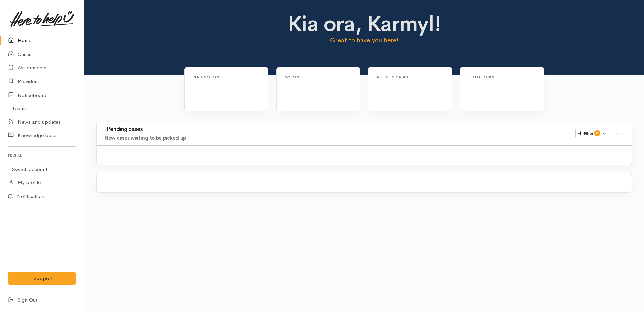 The height and width of the screenshot is (311, 644). What do you see at coordinates (314, 77) in the screenshot?
I see `h6: My cases` at bounding box center [314, 77].